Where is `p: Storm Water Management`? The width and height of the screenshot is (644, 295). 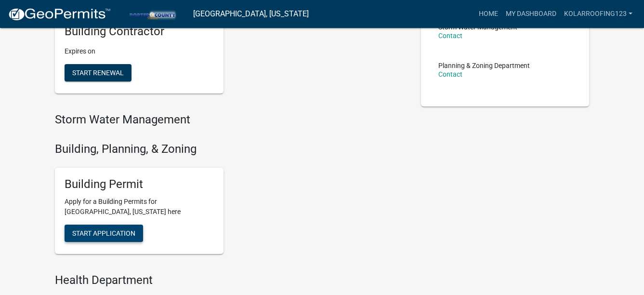 p: Storm Water Management is located at coordinates (478, 27).